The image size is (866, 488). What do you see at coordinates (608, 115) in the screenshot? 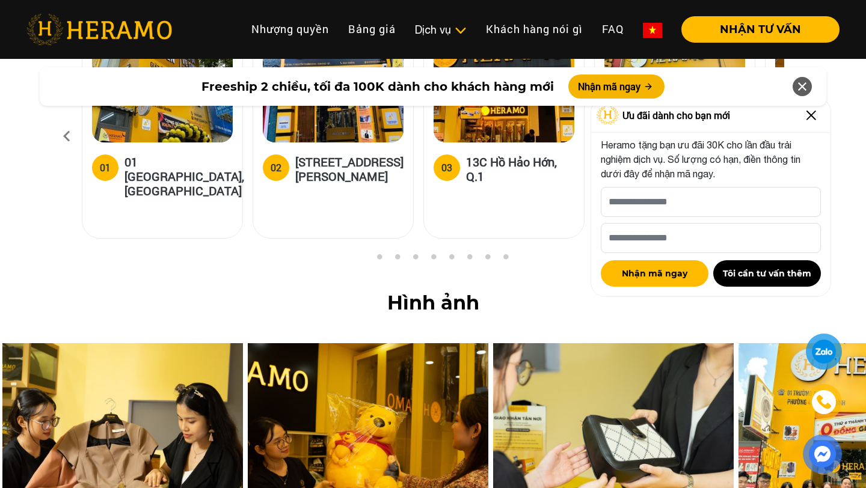
I see `img: Logo` at bounding box center [608, 115].